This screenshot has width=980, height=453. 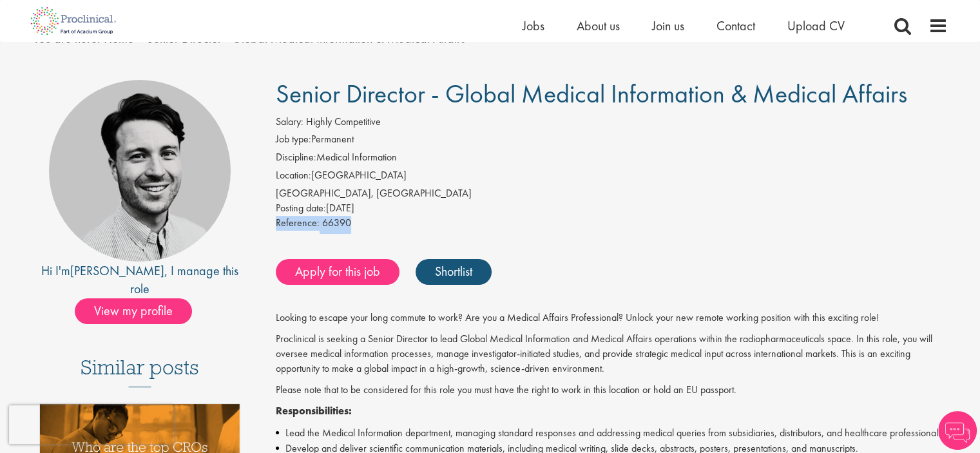 I want to click on a: Shortlist, so click(x=454, y=272).